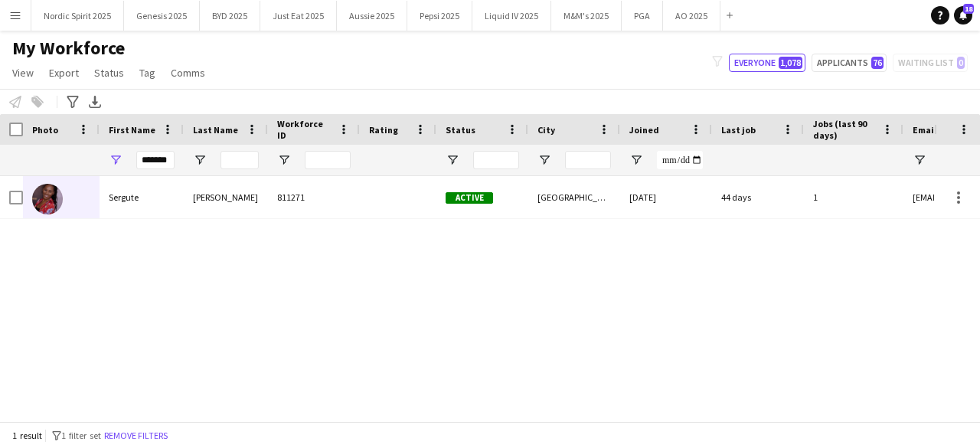 The image size is (980, 448). What do you see at coordinates (969, 8) in the screenshot?
I see `span: 18` at bounding box center [969, 8].